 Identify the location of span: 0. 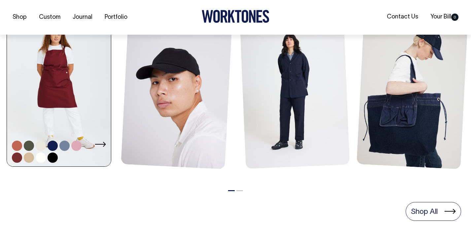
(455, 17).